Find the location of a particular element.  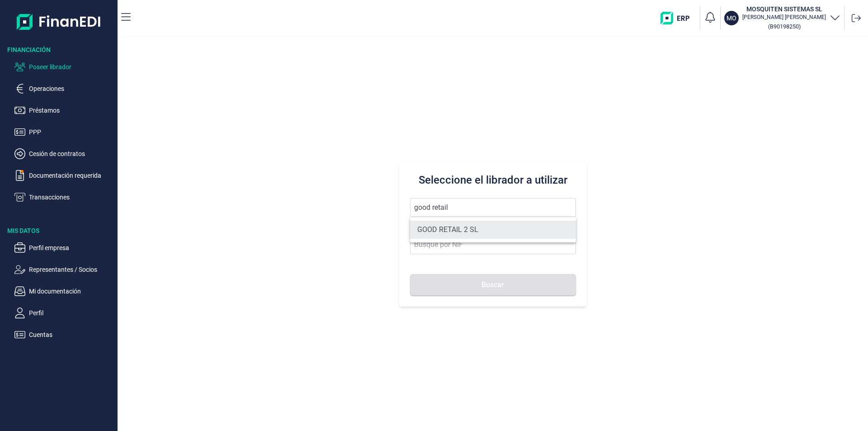

input: Seleccione la razón social is located at coordinates (492, 207).